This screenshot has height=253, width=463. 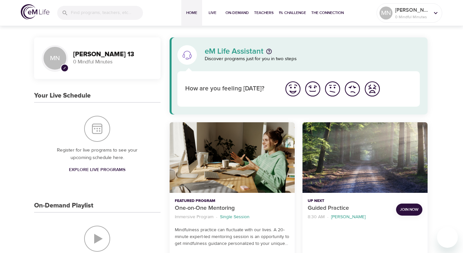 What do you see at coordinates (187, 55) in the screenshot?
I see `img: eM Life Assistant` at bounding box center [187, 55].